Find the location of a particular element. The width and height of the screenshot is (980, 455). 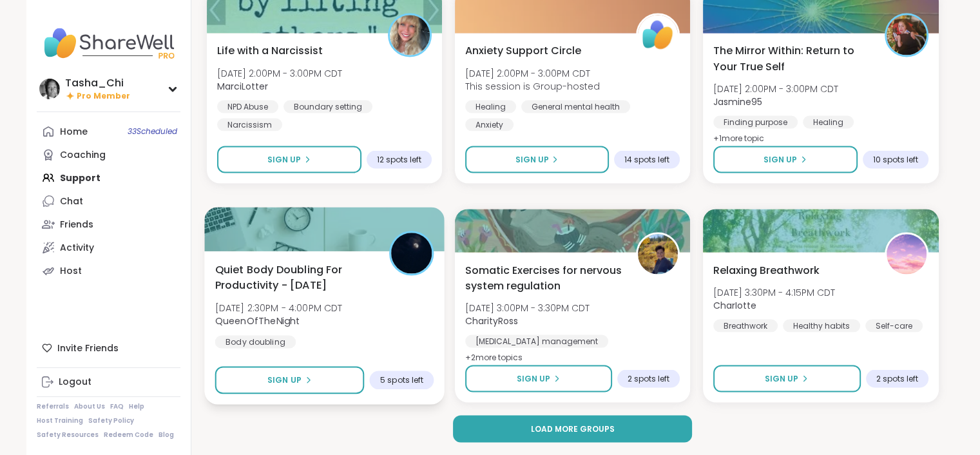

div: Healthy habits is located at coordinates (822, 325).